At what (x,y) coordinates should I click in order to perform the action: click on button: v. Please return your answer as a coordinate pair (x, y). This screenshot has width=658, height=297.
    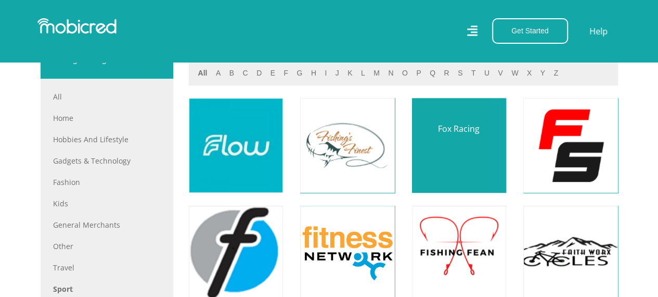
    Looking at the image, I should click on (500, 73).